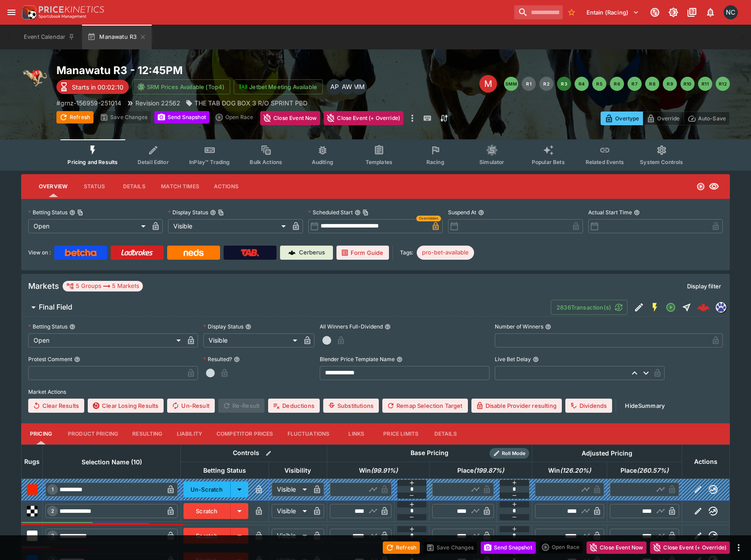  What do you see at coordinates (445, 253) in the screenshot?
I see `span: pro-bet-available` at bounding box center [445, 253].